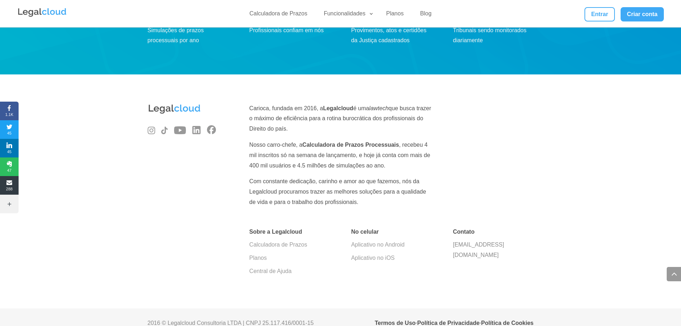 The height and width of the screenshot is (326, 681). Describe the element at coordinates (493, 232) in the screenshot. I see `p: Contato` at that location.